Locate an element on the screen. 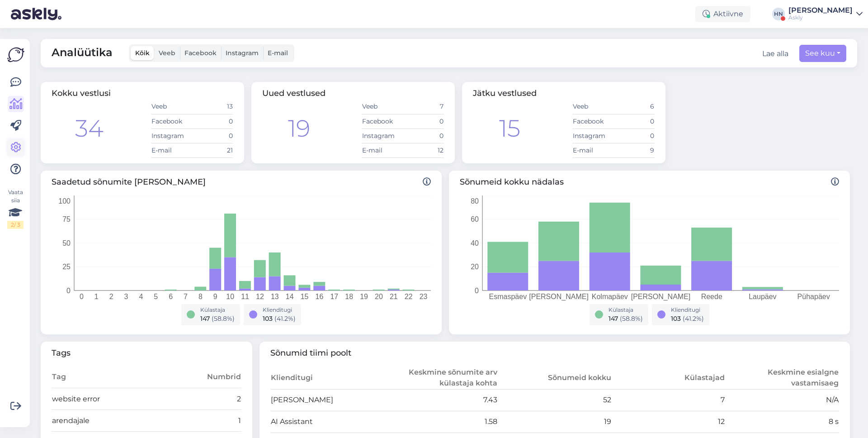 The image size is (868, 438). tspan: 75 is located at coordinates (66, 219).